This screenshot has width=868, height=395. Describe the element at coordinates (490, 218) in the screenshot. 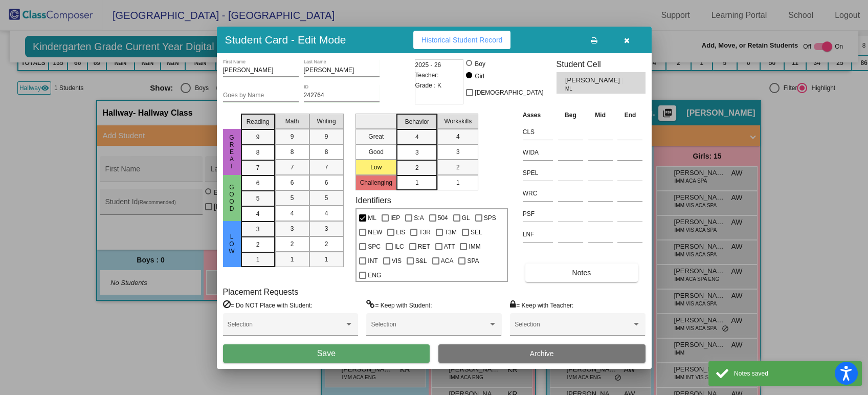

I see `span: SPS` at that location.